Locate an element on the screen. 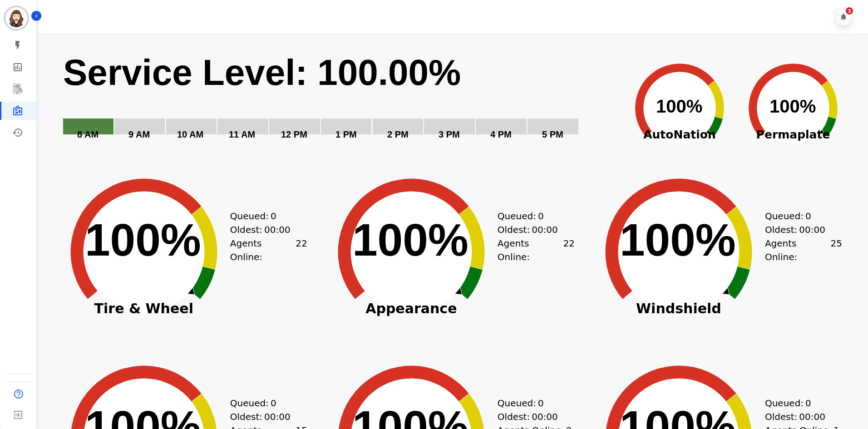 This screenshot has width=868, height=429. text: 2 PM is located at coordinates (398, 134).